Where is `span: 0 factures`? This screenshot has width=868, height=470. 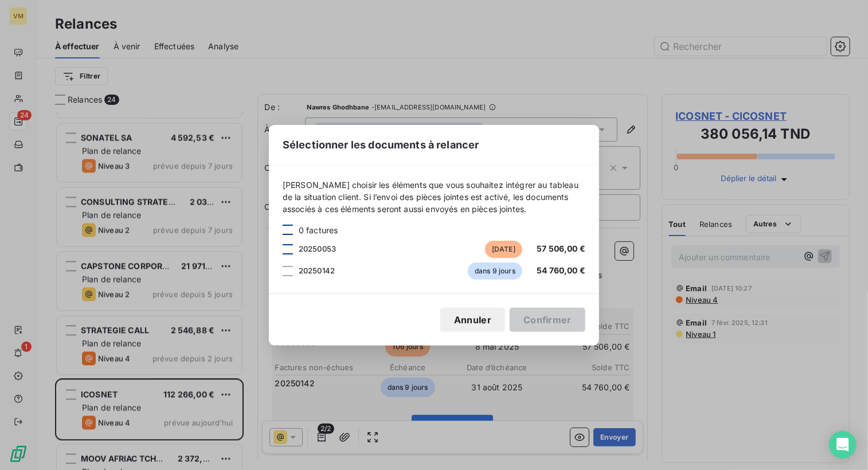 span: 0 factures is located at coordinates (318, 230).